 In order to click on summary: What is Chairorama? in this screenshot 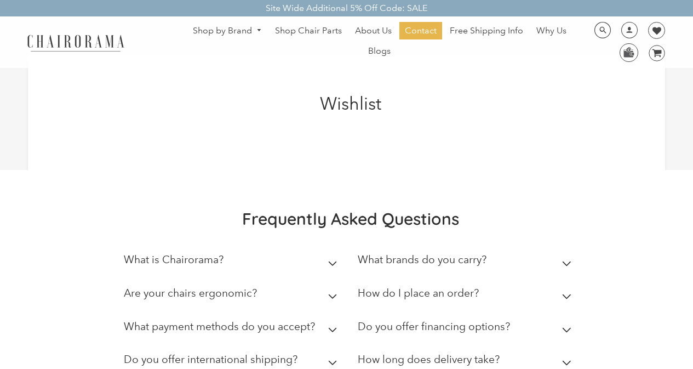, I will do `click(233, 262)`.